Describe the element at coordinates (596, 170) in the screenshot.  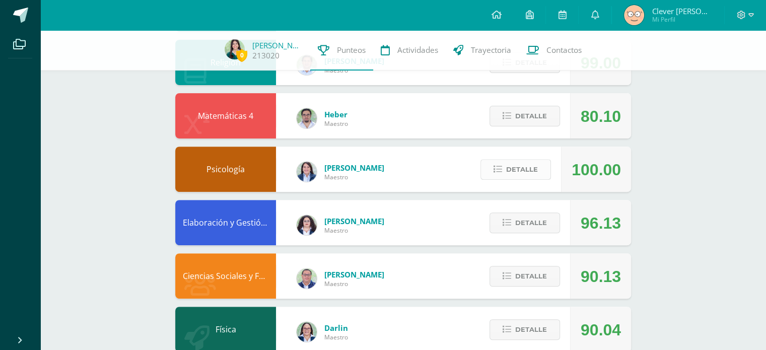
I see `div: 100.00` at that location.